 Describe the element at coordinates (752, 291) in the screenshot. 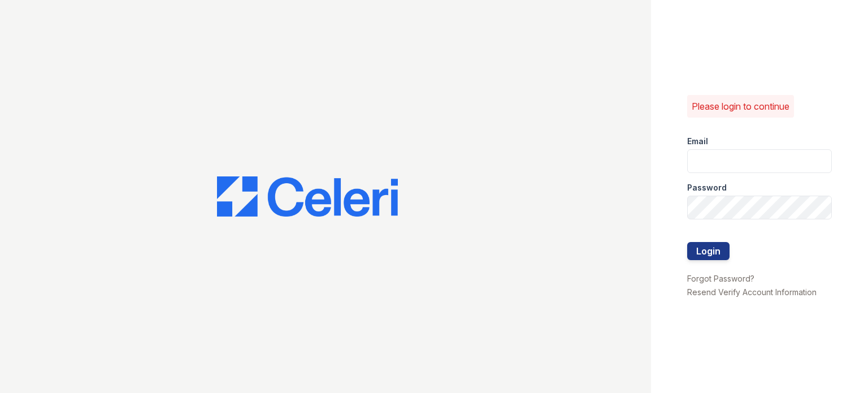

I see `a: Resend Verify Account Information` at that location.